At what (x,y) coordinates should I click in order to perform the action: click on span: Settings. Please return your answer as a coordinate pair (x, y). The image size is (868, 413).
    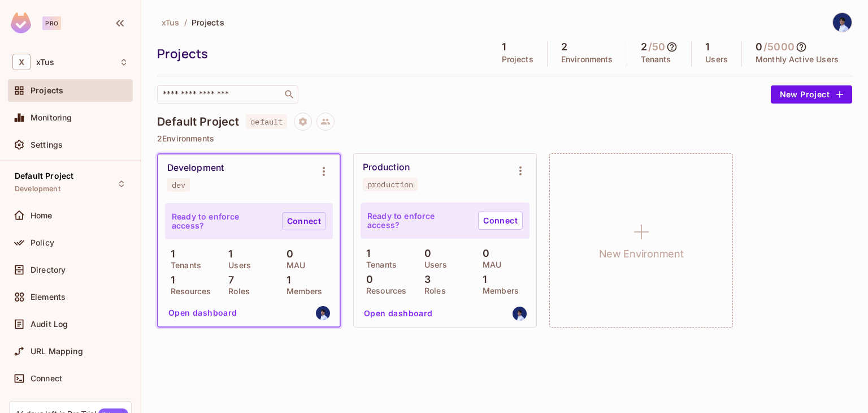
    Looking at the image, I should click on (46, 144).